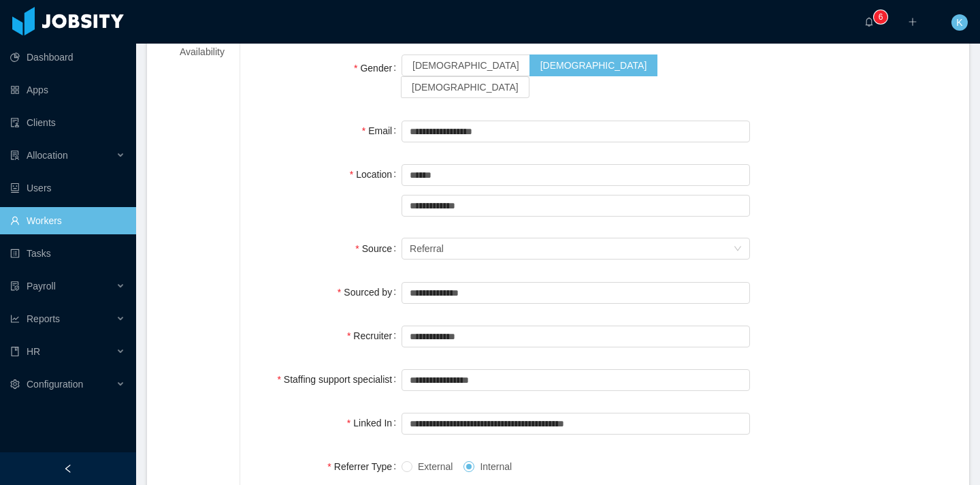 The height and width of the screenshot is (485, 980). Describe the element at coordinates (15, 318) in the screenshot. I see `i: icon: line-chart` at that location.